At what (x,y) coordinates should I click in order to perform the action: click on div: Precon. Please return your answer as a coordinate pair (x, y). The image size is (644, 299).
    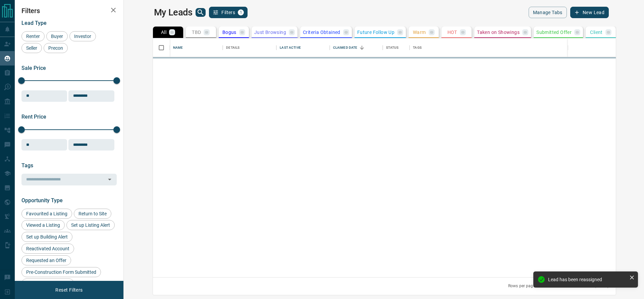
    Looking at the image, I should click on (56, 48).